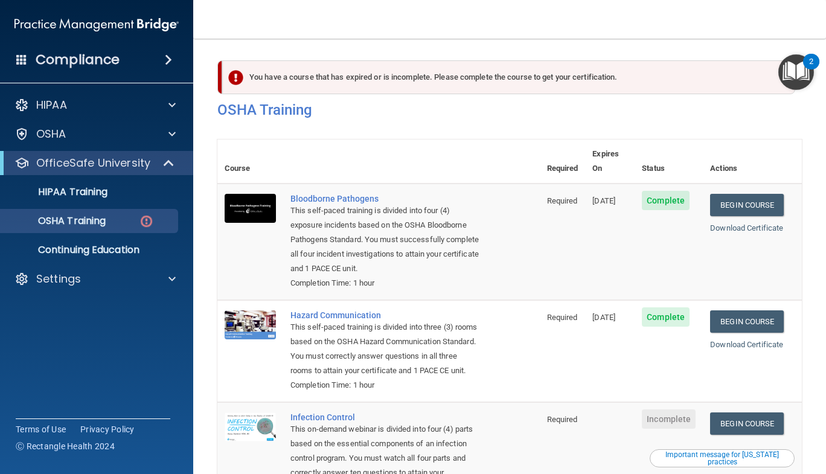  I want to click on div: This self-paced training is divided into four (4) exposure incidents based on the OSHA Bloodborne..., so click(385, 240).